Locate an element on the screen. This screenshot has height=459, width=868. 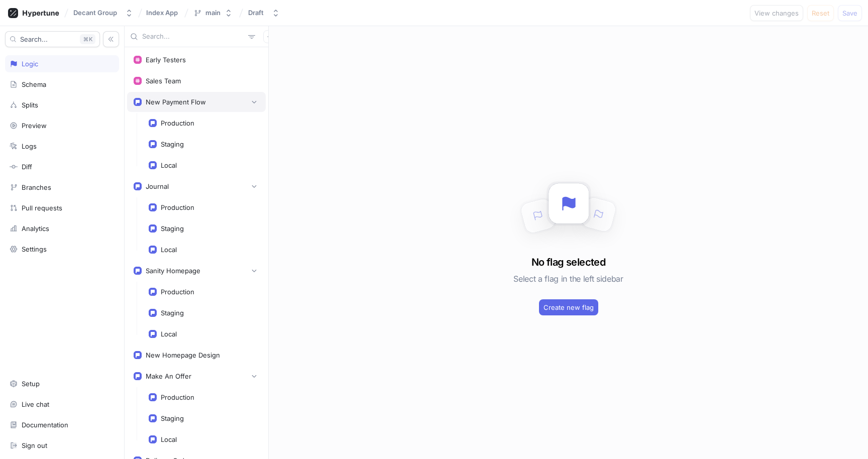
div: Sales Team is located at coordinates (163, 81).